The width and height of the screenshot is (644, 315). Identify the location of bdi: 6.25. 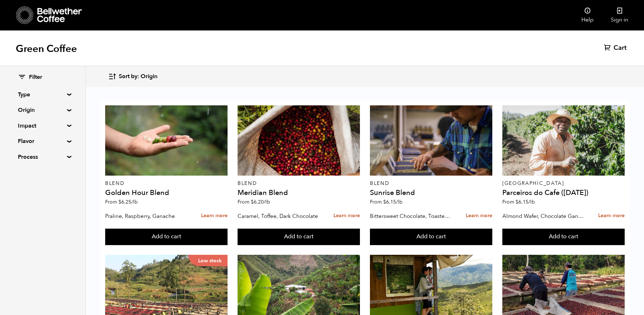
(128, 201).